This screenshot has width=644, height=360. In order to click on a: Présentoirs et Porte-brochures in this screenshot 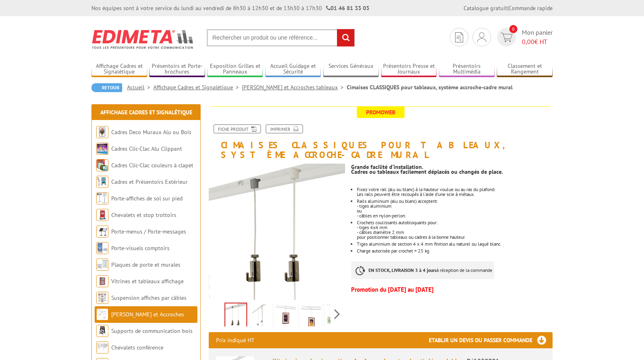, I will do `click(177, 69)`.